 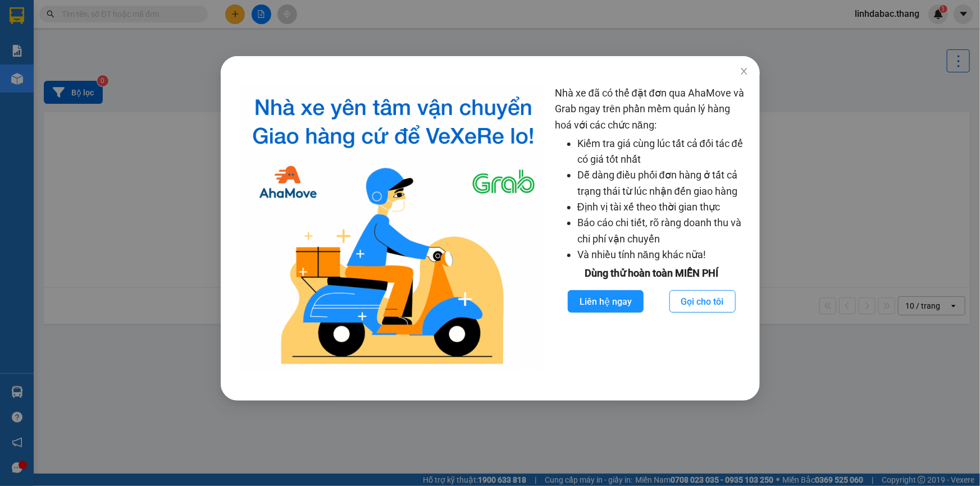 What do you see at coordinates (651, 229) in the screenshot?
I see `div: Nhà xe đã có thể đặt đơn qua AhaMove và Grab ngay trên phần mềm quản lý hàng hoá với các chức năng:` at bounding box center [651, 229].